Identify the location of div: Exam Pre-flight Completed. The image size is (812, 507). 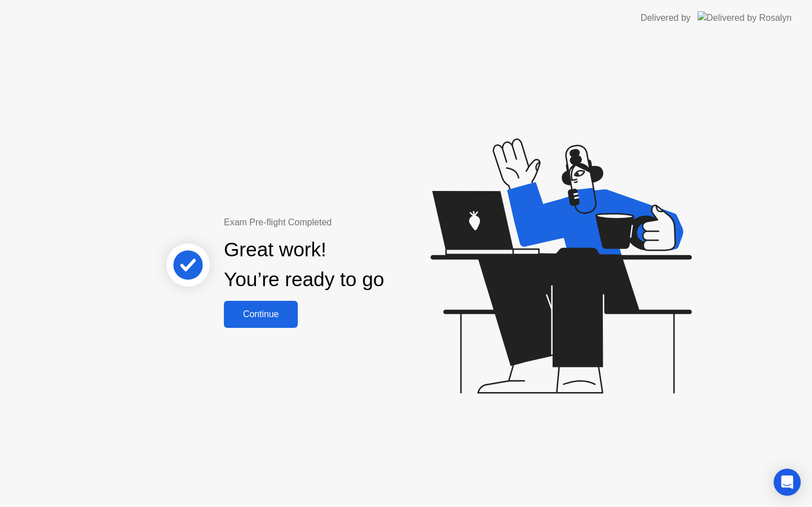
(339, 223).